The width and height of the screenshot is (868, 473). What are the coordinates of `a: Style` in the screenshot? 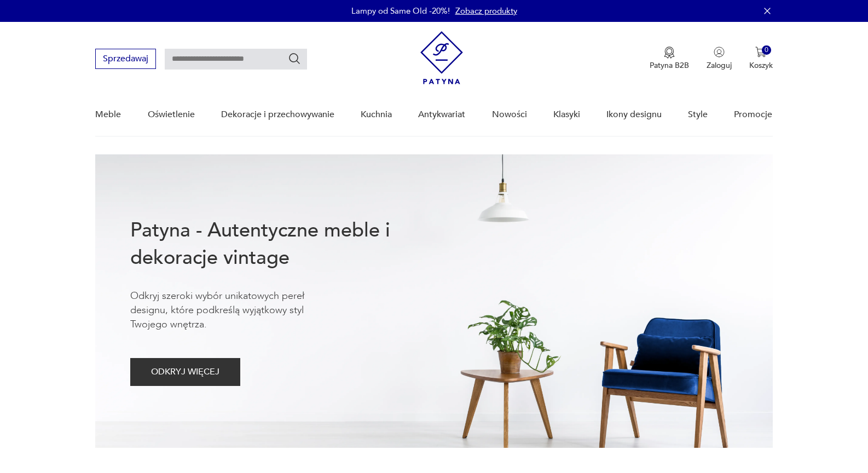 It's located at (698, 114).